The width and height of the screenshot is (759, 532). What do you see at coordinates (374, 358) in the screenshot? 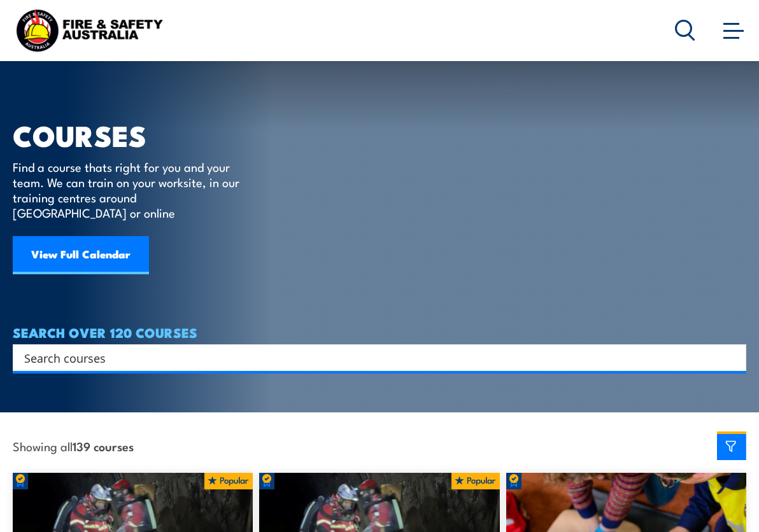
I see `form: Search form` at bounding box center [374, 358].